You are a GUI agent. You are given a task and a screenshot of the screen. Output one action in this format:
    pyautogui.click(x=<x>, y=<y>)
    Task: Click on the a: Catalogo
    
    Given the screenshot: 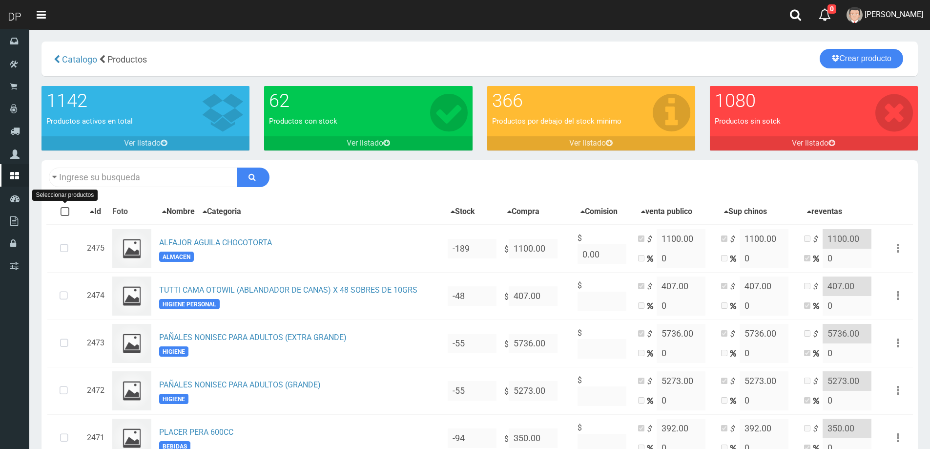 What is the action you would take?
    pyautogui.click(x=79, y=59)
    